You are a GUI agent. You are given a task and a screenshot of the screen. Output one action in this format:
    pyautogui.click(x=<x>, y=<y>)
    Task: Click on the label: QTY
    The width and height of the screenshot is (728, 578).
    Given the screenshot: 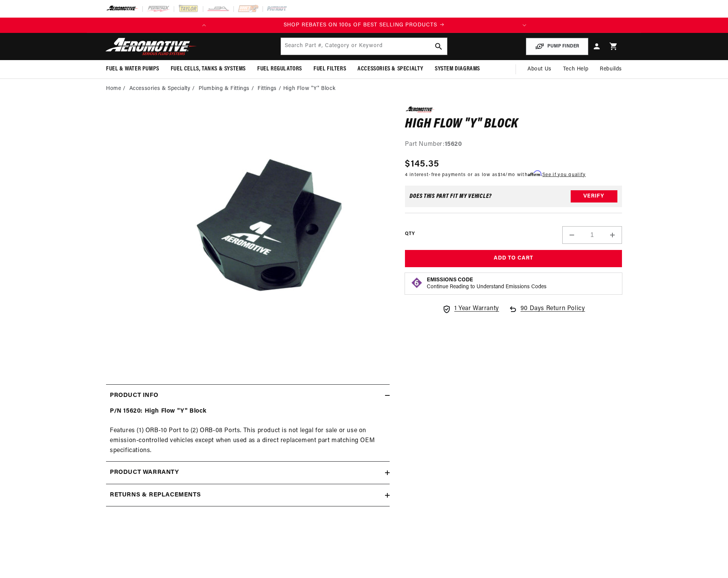 What is the action you would take?
    pyautogui.click(x=409, y=233)
    